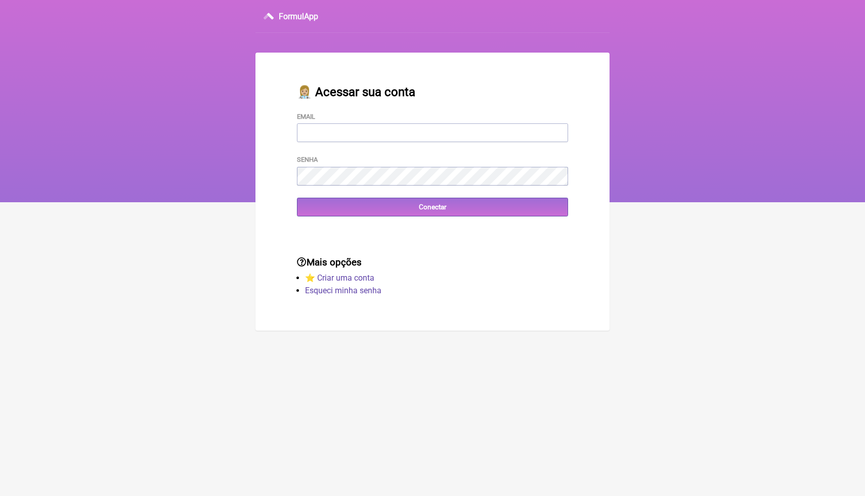  I want to click on h3: FormulApp, so click(298, 16).